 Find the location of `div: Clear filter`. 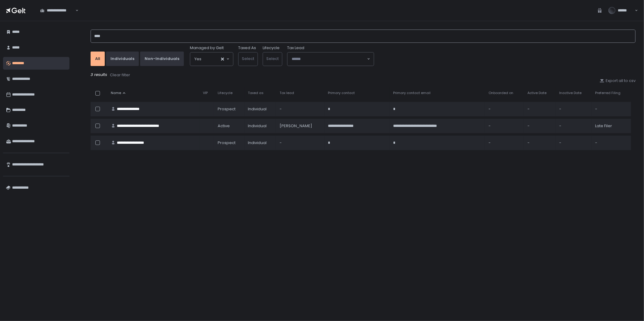

div: Clear filter is located at coordinates (120, 75).